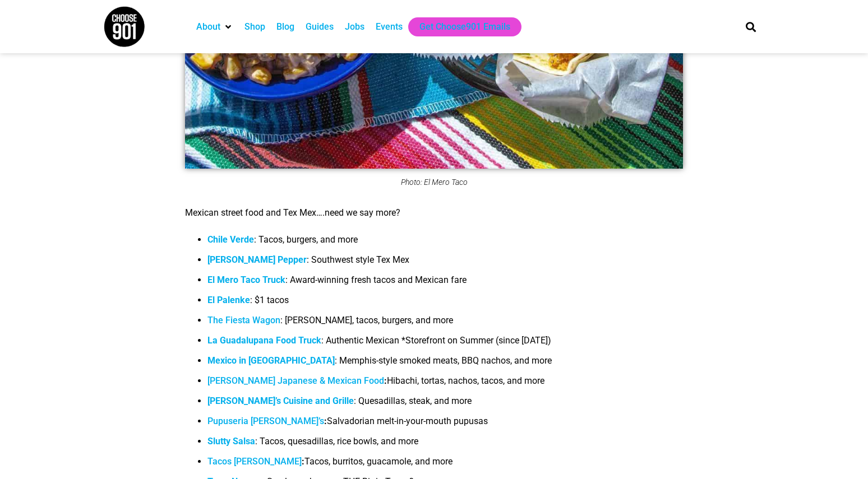 The height and width of the screenshot is (479, 868). Describe the element at coordinates (445, 304) in the screenshot. I see `li: : $1 tacos` at that location.